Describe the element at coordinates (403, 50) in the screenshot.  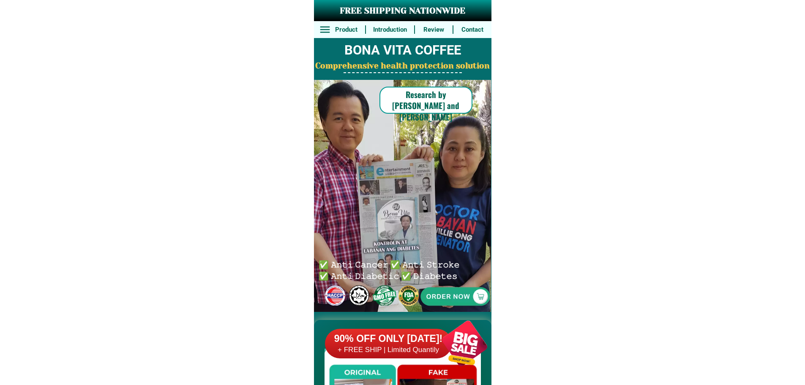
I see `h2: BONA VITA COFFEE` at that location.